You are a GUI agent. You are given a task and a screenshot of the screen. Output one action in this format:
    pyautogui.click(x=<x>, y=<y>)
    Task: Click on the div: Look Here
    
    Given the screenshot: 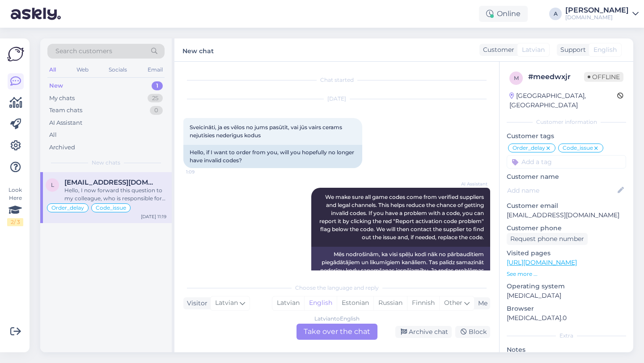 What is the action you would take?
    pyautogui.click(x=15, y=206)
    